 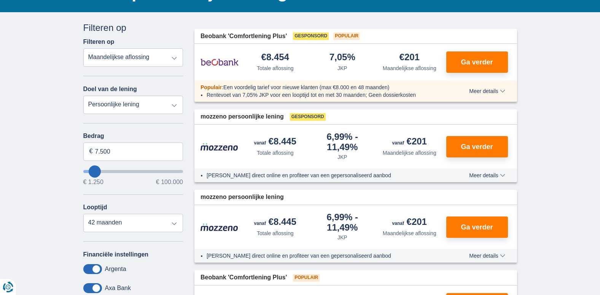 I want to click on label: Looptijd, so click(x=95, y=207).